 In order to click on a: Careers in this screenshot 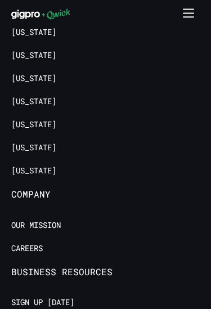, I will do `click(27, 248)`.